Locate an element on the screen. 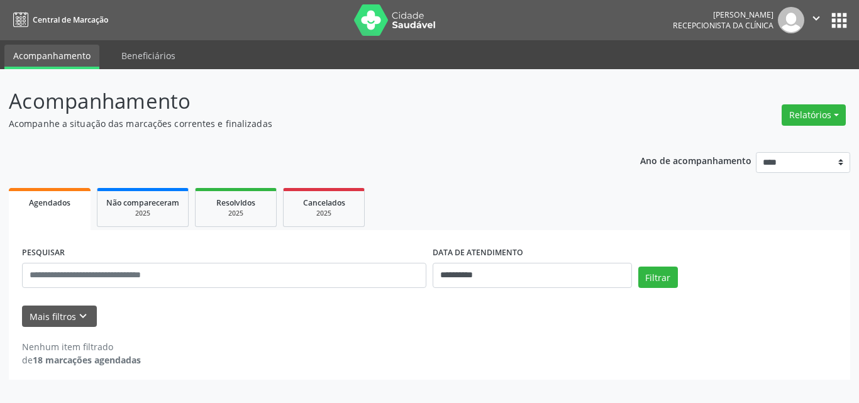 Image resolution: width=859 pixels, height=403 pixels. p: Acompanhe a situação das marcações correntes e finalizadas is located at coordinates (303, 123).